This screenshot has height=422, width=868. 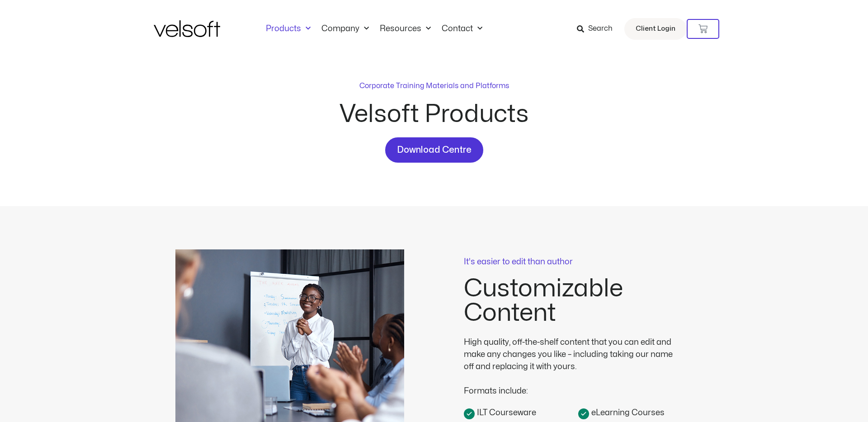 What do you see at coordinates (187, 28) in the screenshot?
I see `img: Velsoft Training Materials` at bounding box center [187, 28].